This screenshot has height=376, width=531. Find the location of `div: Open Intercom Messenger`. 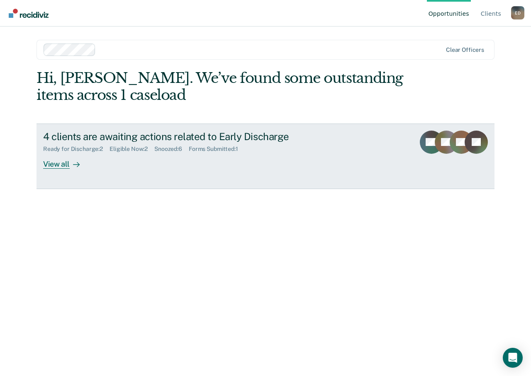

div: Open Intercom Messenger is located at coordinates (513, 358).